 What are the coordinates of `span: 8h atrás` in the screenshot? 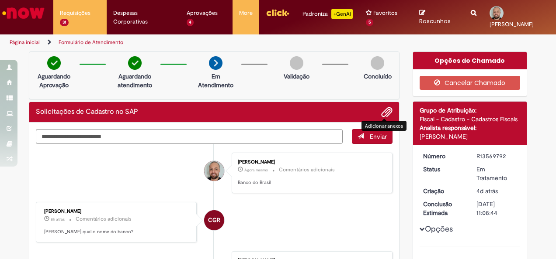 It's located at (58, 220).